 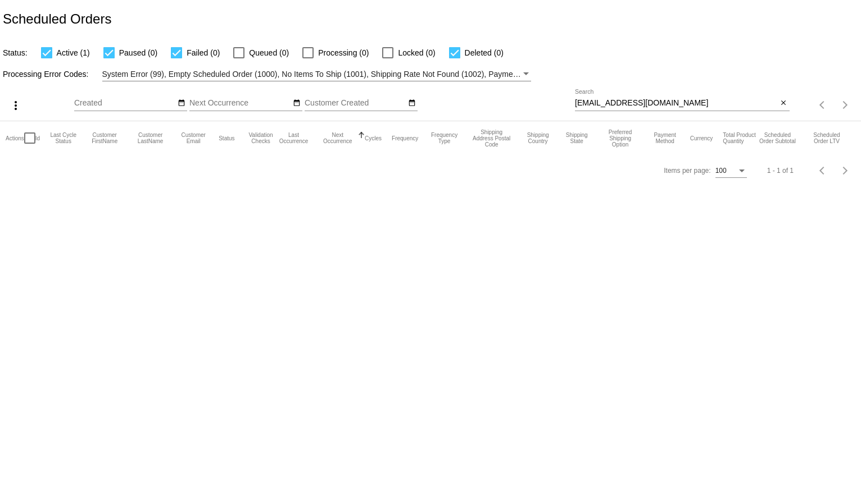 What do you see at coordinates (778, 138) in the screenshot?
I see `button: Change sorting for Subtotal` at bounding box center [778, 138].